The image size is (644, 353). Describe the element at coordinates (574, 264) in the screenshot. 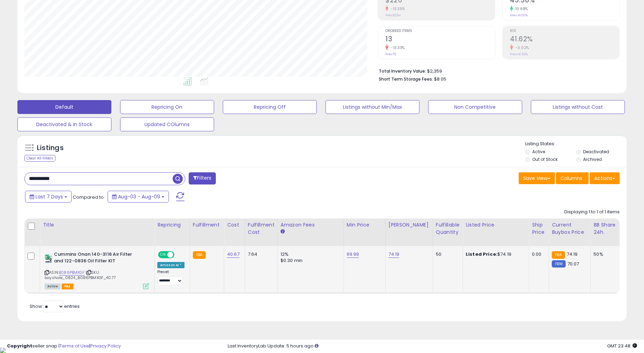

I see `span: 70.07` at that location.